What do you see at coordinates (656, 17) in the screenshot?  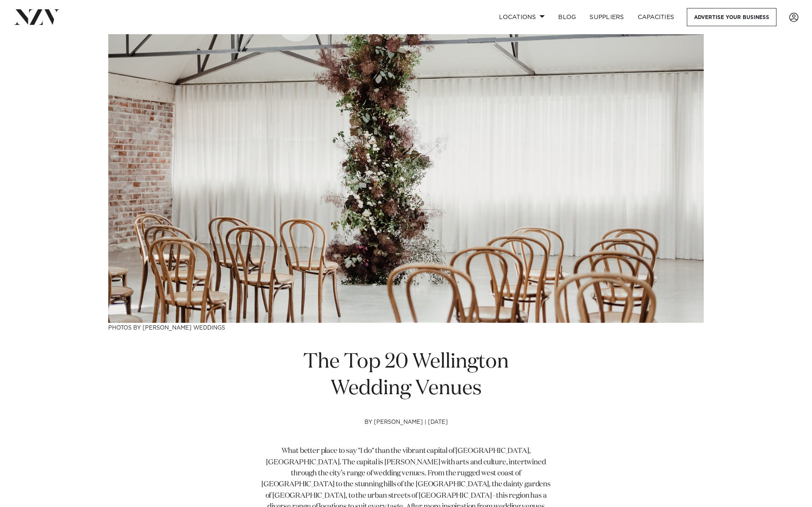 I see `a: Capacities` at bounding box center [656, 17].